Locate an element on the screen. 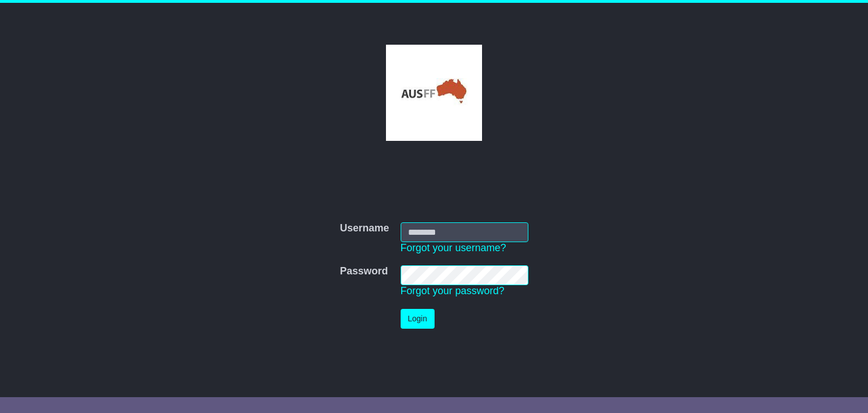 This screenshot has width=868, height=413. button: Login is located at coordinates (417, 318).